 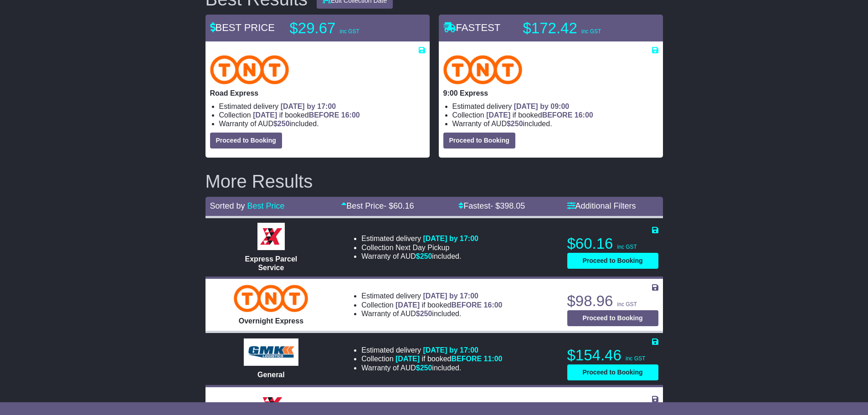 I want to click on p: $60.16, so click(x=613, y=244).